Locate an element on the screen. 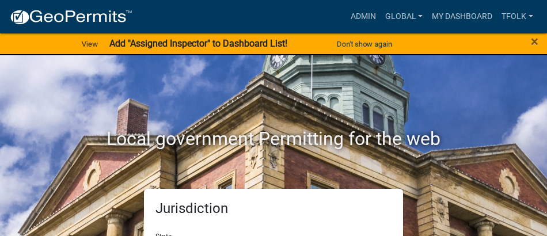  button: Close is located at coordinates (534, 41).